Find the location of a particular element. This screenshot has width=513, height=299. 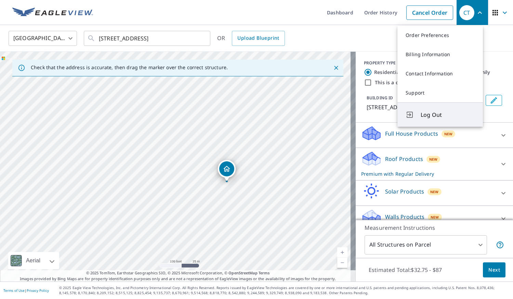

span: Upload Blueprint is located at coordinates (258, 38).